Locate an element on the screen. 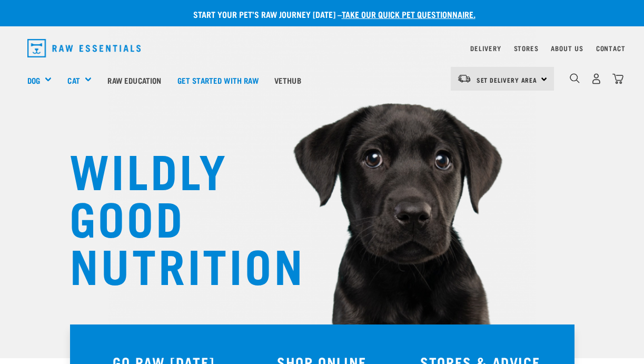 Image resolution: width=644 pixels, height=364 pixels. a: take our quick pet questionnaire. is located at coordinates (408, 13).